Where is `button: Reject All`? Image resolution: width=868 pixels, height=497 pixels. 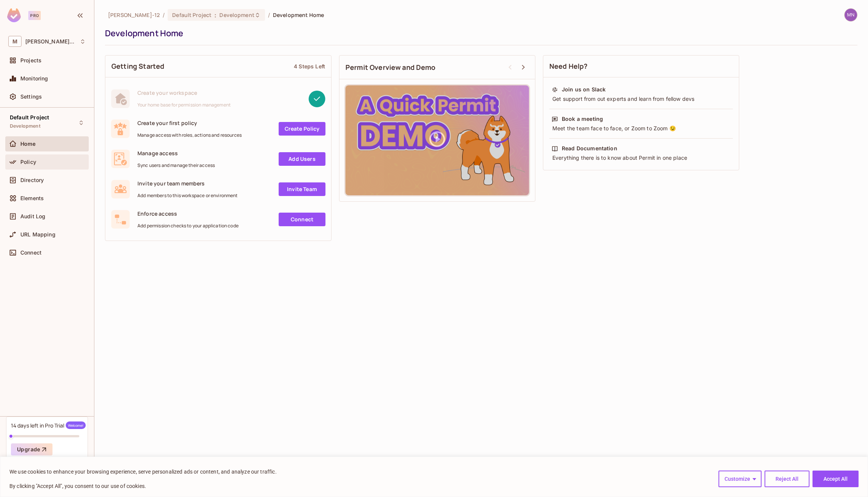 button: Reject All is located at coordinates (786, 479).